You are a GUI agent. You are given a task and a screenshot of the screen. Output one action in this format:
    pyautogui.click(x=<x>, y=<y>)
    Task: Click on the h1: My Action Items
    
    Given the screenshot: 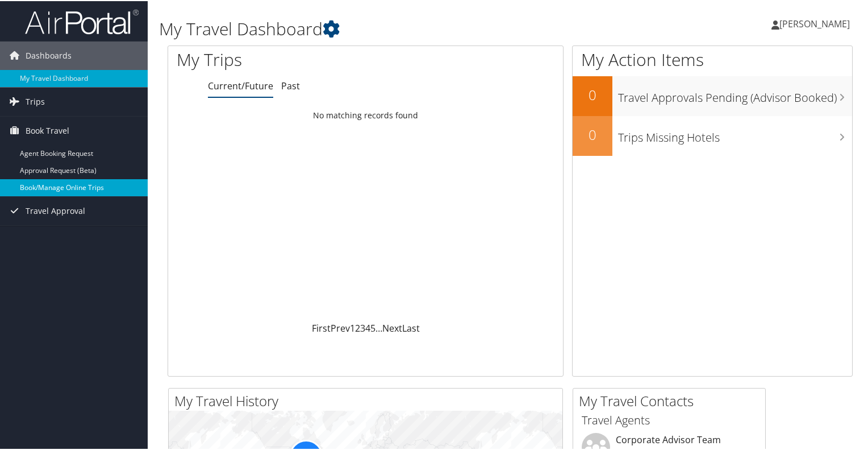 What is the action you would take?
    pyautogui.click(x=713, y=59)
    